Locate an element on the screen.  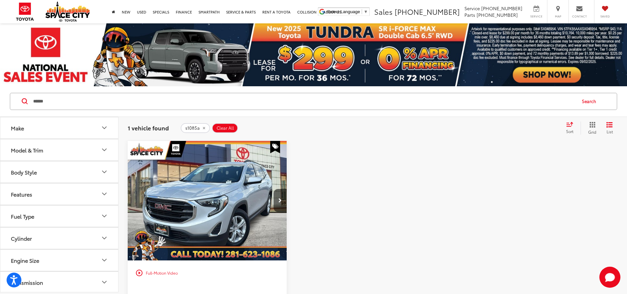
button: FeaturesFeatures is located at coordinates (60, 194).